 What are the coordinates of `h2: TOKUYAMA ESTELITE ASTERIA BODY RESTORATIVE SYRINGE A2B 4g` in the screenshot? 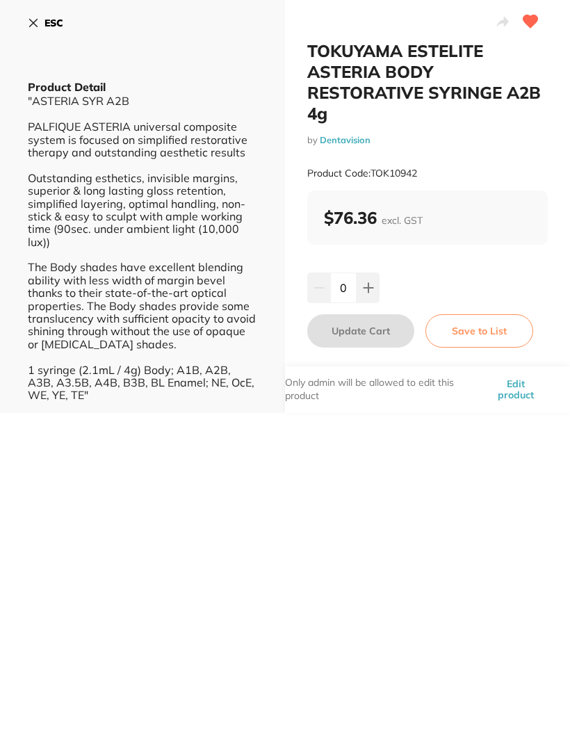 It's located at (428, 82).